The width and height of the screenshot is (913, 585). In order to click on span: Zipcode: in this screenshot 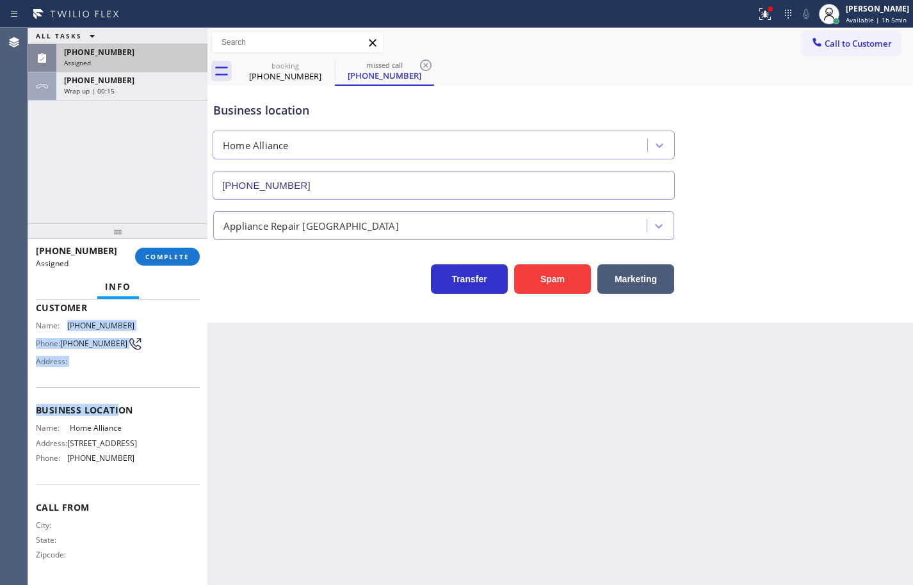, I will do `click(53, 555)`.